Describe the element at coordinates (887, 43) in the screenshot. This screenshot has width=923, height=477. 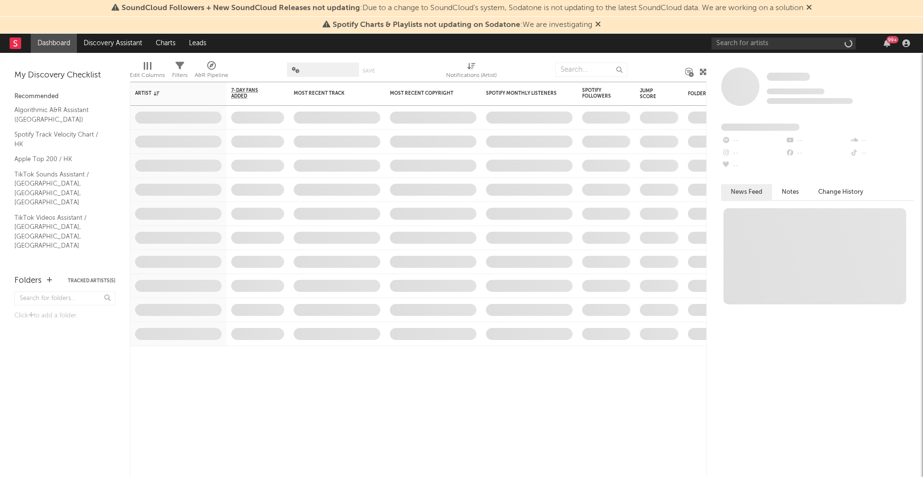
I see `button: 99+` at that location.